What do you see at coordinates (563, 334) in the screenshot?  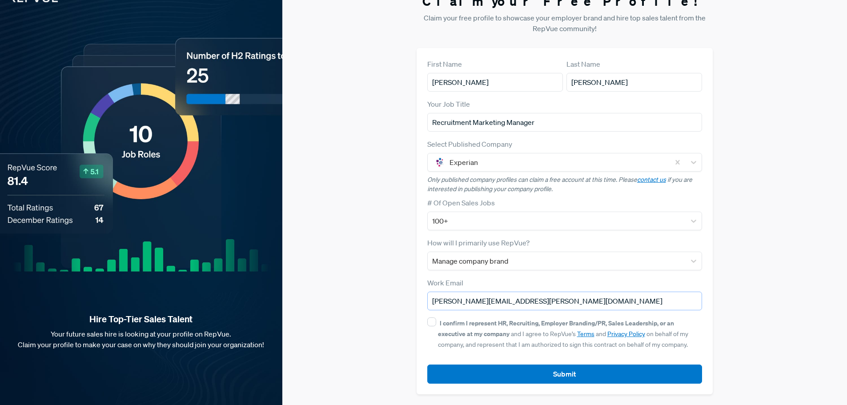 I see `span: and I agree to RepVue’s and on behalf of my company, and represent that I am authorized to sign t...` at bounding box center [563, 334].